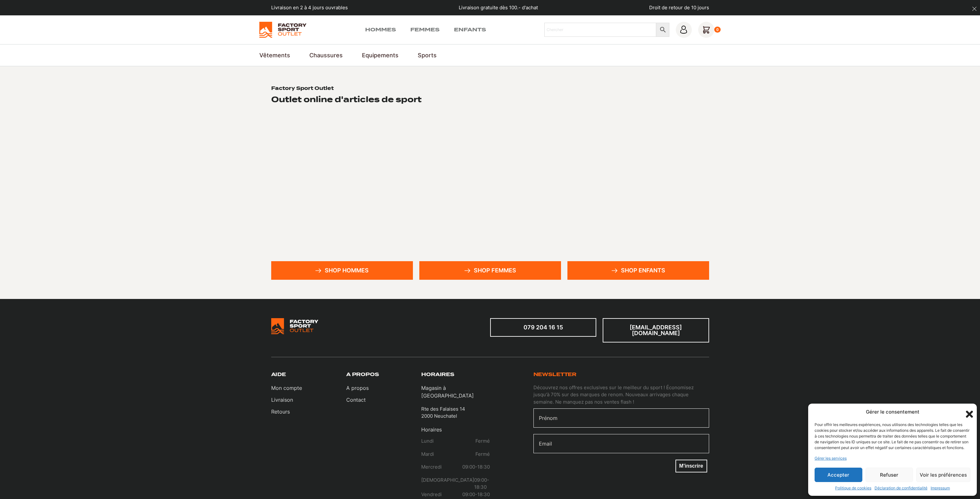 This screenshot has height=499, width=980. What do you see at coordinates (638, 271) in the screenshot?
I see `a: Shop enfants` at bounding box center [638, 271].